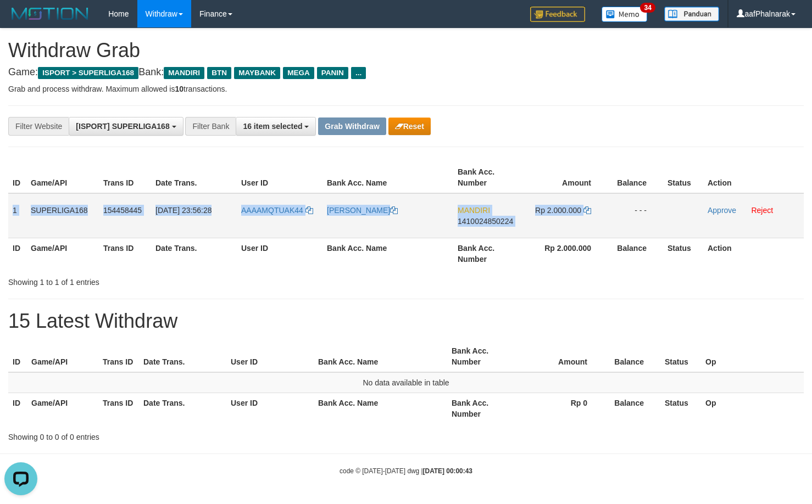 This screenshot has width=812, height=504. What do you see at coordinates (557, 14) in the screenshot?
I see `img: Feedback.jpg` at bounding box center [557, 14].